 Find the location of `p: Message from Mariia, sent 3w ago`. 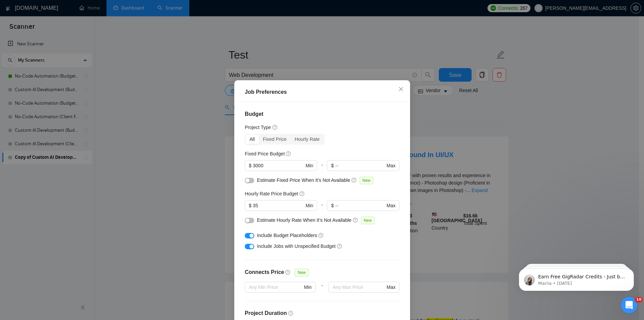

p: Message from Mariia, sent 3w ago is located at coordinates (73, 29).